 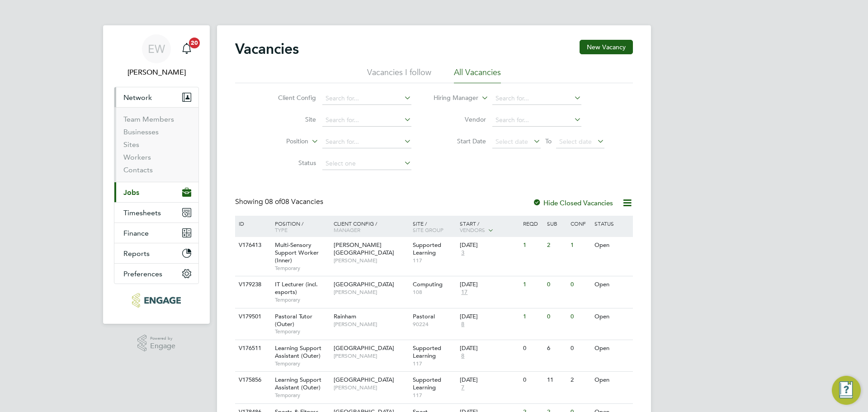 I want to click on span: Computing, so click(x=428, y=284).